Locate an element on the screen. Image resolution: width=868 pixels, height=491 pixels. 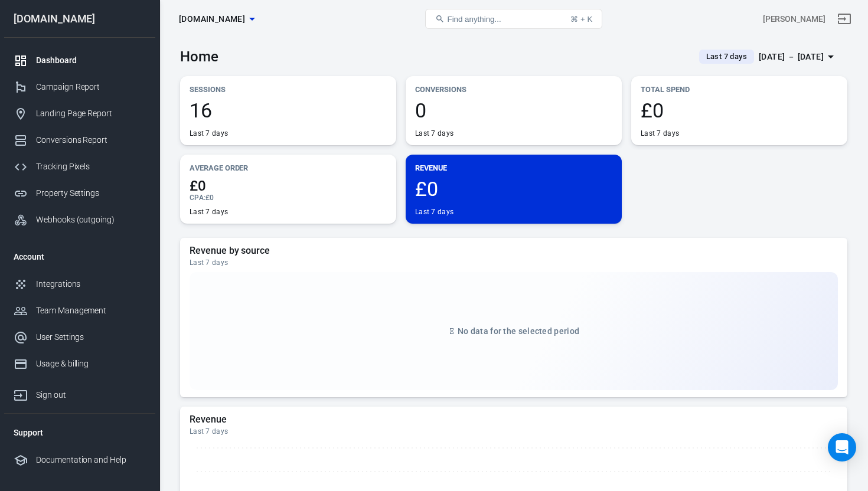
div: User Settings is located at coordinates (91, 337).